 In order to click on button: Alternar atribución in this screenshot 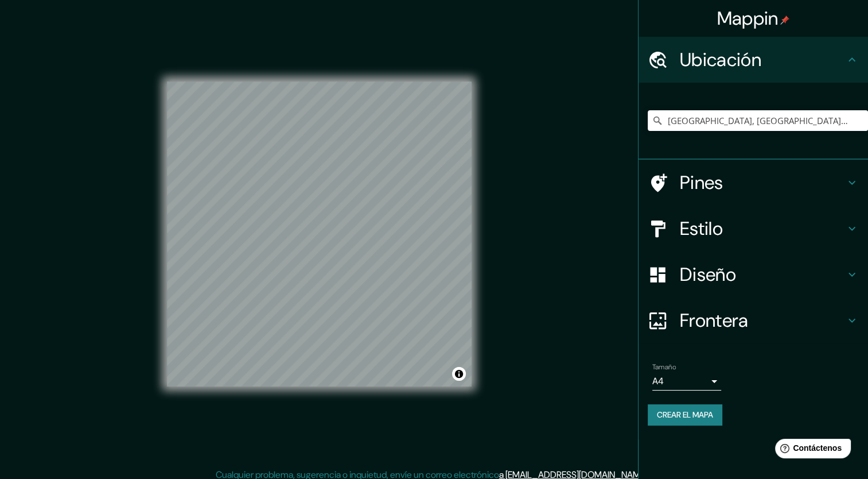, I will do `click(459, 374)`.